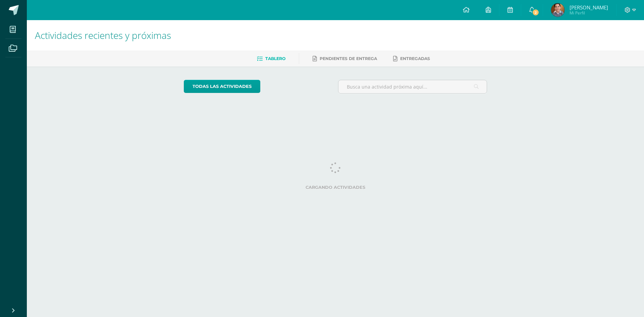  I want to click on span: Pendientes de entrega, so click(348, 59).